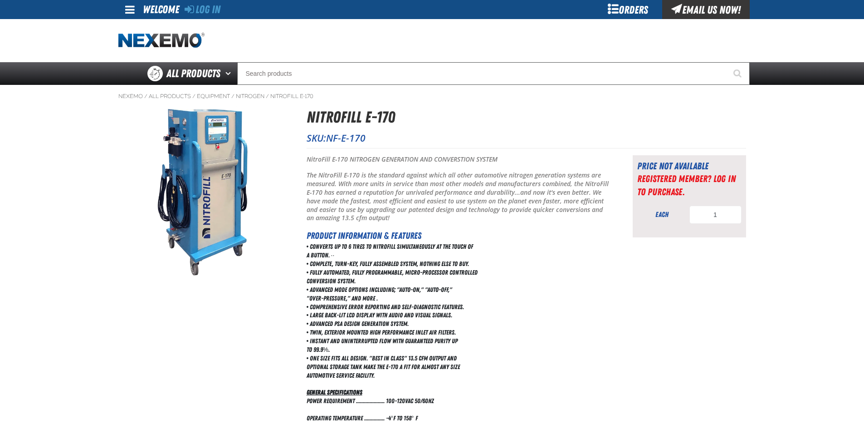 The height and width of the screenshot is (429, 864). Describe the element at coordinates (686, 185) in the screenshot. I see `a: Registered Member? Log In to purchase.` at that location.